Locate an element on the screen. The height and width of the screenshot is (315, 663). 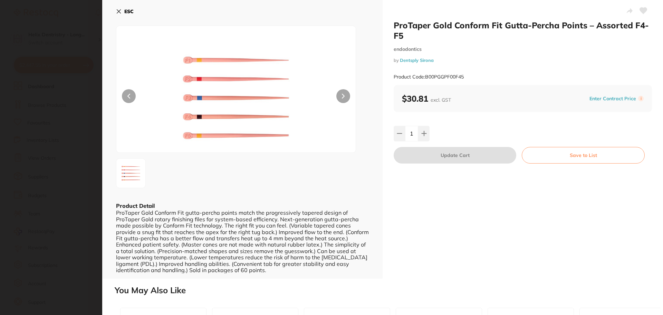
b: Product Detail is located at coordinates (135, 206).